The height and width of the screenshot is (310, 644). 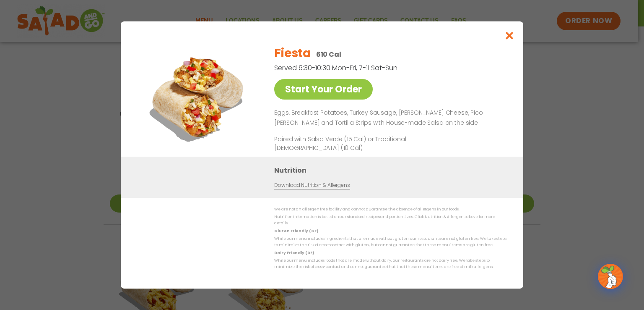 I want to click on img: Featured product photo for Fiesta, so click(x=198, y=97).